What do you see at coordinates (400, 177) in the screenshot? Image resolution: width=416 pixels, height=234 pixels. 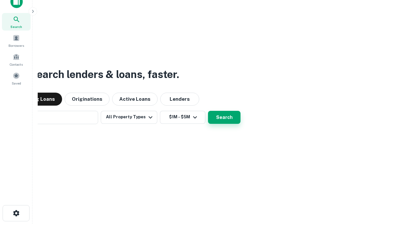 I see `div: Chat Widget` at bounding box center [400, 177].